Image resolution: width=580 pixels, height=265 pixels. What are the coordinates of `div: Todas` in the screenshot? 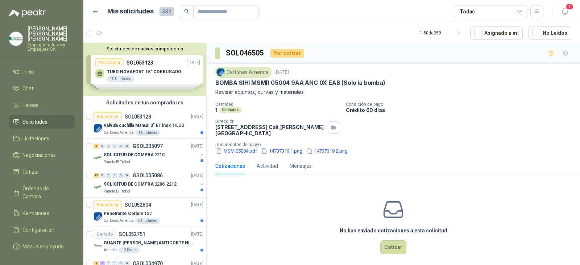 It's located at (468, 12).